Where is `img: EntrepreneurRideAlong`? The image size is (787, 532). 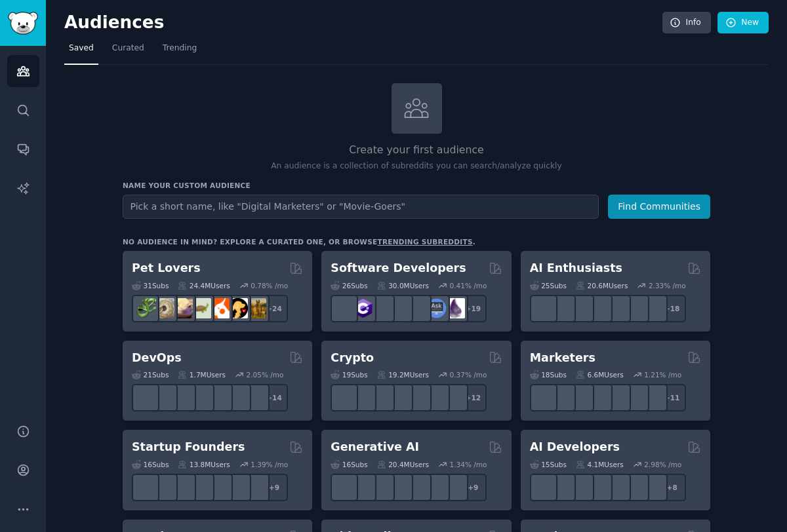 img: EntrepreneurRideAlong is located at coordinates (145, 487).